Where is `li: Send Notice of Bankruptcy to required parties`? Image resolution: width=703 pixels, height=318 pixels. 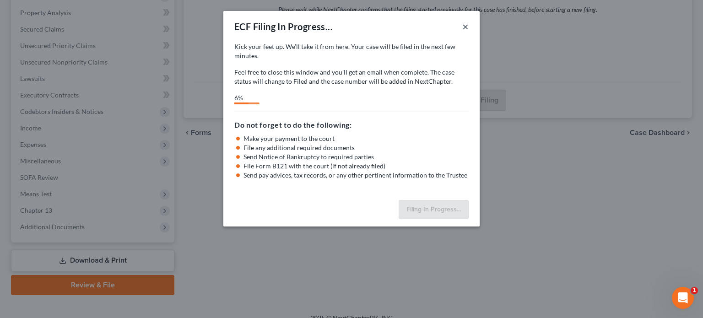 li: Send Notice of Bankruptcy to required parties is located at coordinates (356, 157).